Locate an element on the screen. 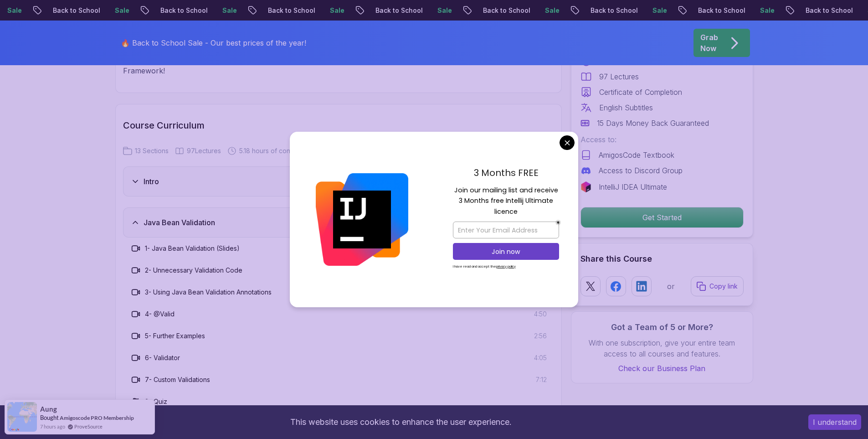 The height and width of the screenshot is (439, 868). h3: 3 - Using Java Bean Validation Annotations is located at coordinates (209, 293).